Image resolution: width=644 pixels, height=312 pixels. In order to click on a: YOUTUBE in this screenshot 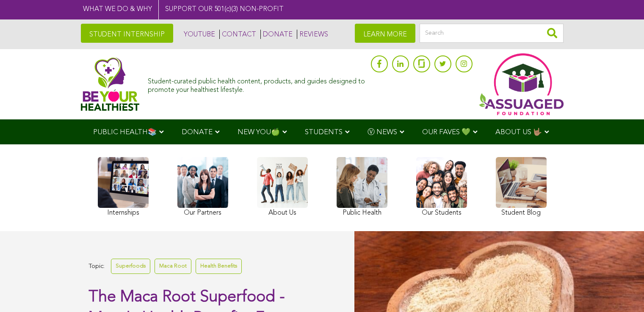, I will do `click(198, 34)`.